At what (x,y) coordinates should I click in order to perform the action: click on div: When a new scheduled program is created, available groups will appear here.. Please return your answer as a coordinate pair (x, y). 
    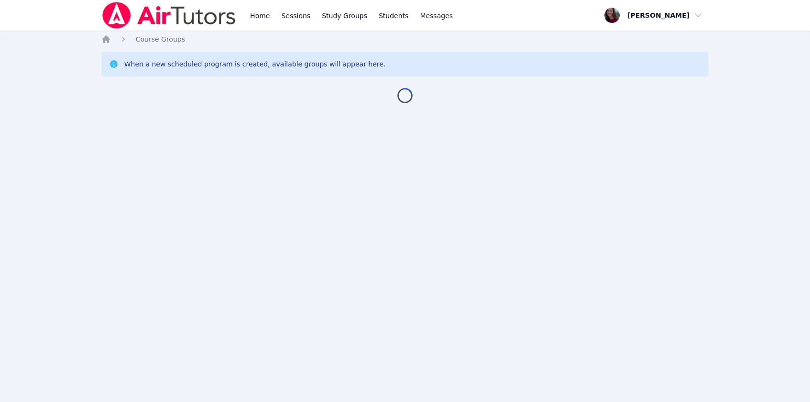
    Looking at the image, I should click on (255, 64).